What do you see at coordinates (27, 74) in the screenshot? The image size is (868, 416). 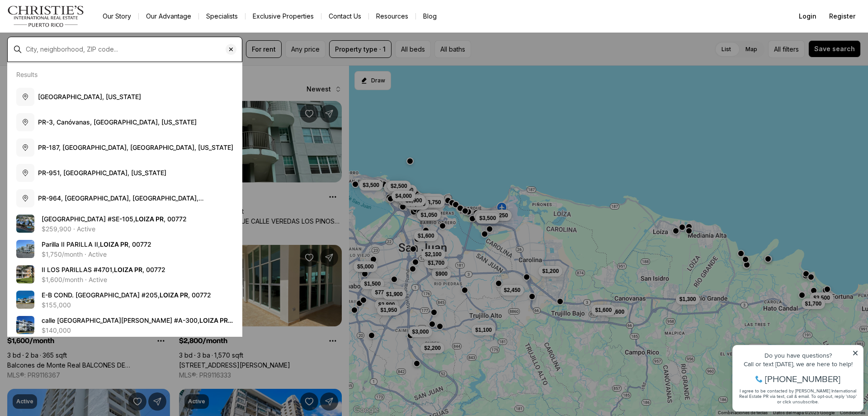 I see `p: Results` at bounding box center [27, 74].